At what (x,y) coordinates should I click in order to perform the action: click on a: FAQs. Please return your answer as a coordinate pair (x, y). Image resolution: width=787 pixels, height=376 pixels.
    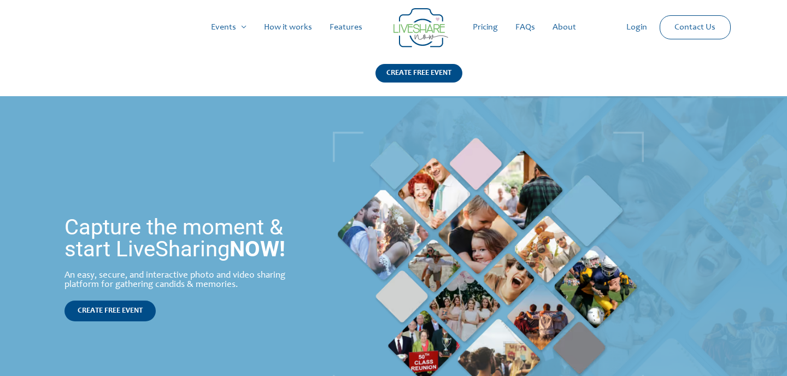
    Looking at the image, I should click on (525, 27).